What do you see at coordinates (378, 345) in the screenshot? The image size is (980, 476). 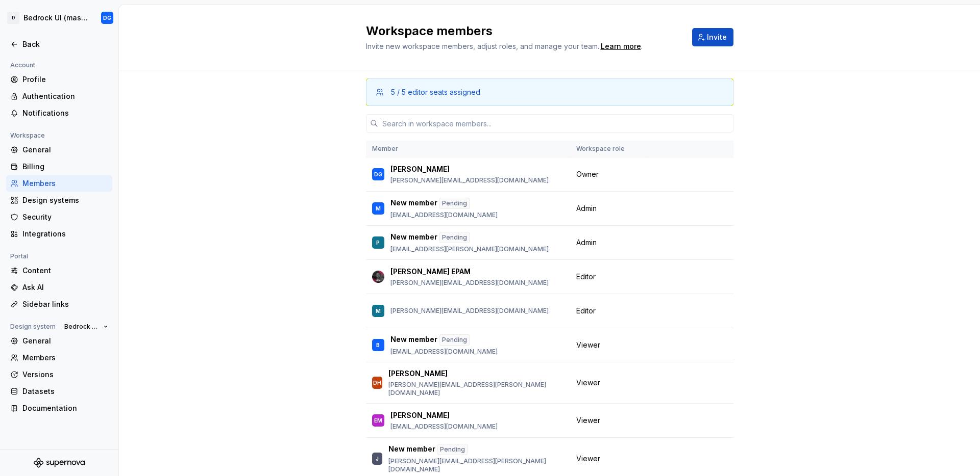 I see `div: B` at bounding box center [378, 345].